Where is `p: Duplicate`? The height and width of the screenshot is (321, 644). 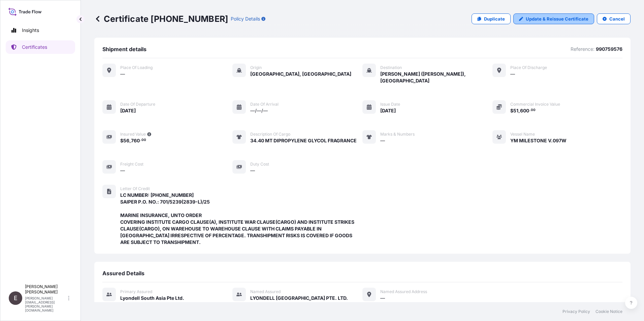
p: Duplicate is located at coordinates (494, 19).